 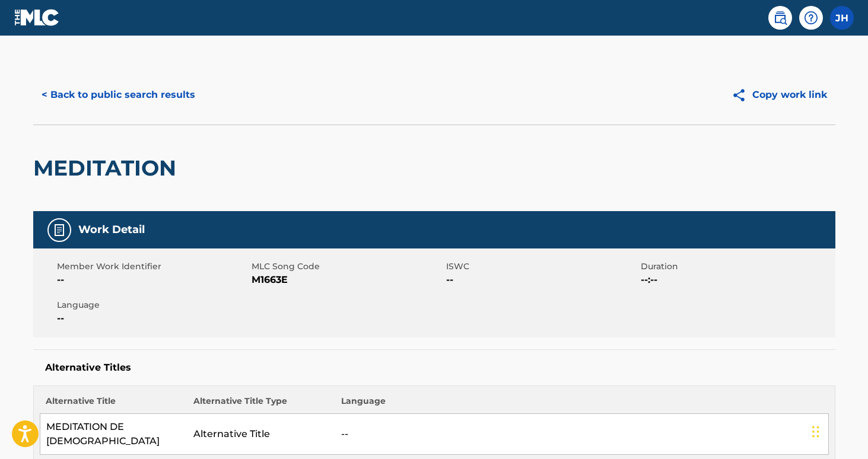 What do you see at coordinates (741, 95) in the screenshot?
I see `img: Copy work link` at bounding box center [741, 95].